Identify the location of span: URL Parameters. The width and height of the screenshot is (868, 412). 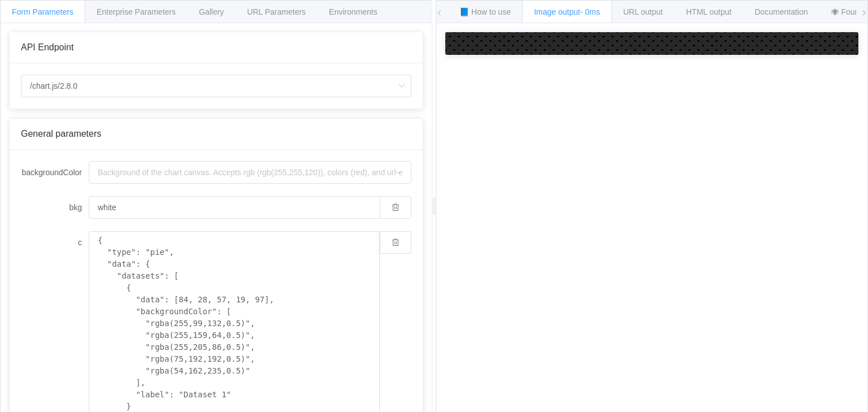
(277, 12).